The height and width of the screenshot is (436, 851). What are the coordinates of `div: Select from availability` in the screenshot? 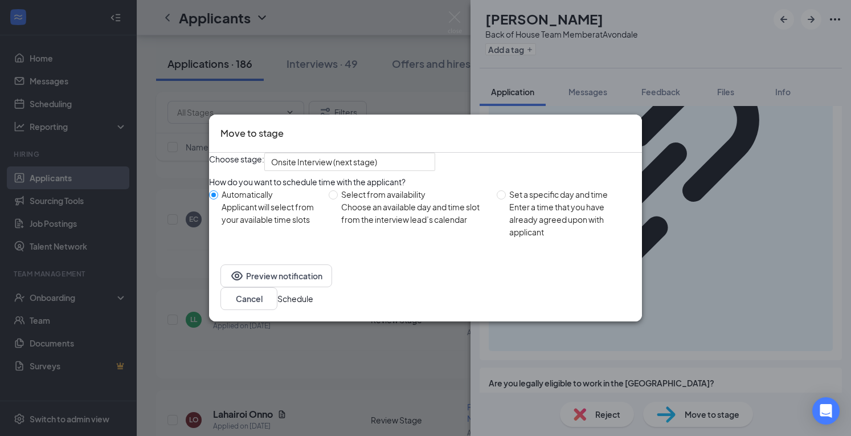 It's located at (414, 194).